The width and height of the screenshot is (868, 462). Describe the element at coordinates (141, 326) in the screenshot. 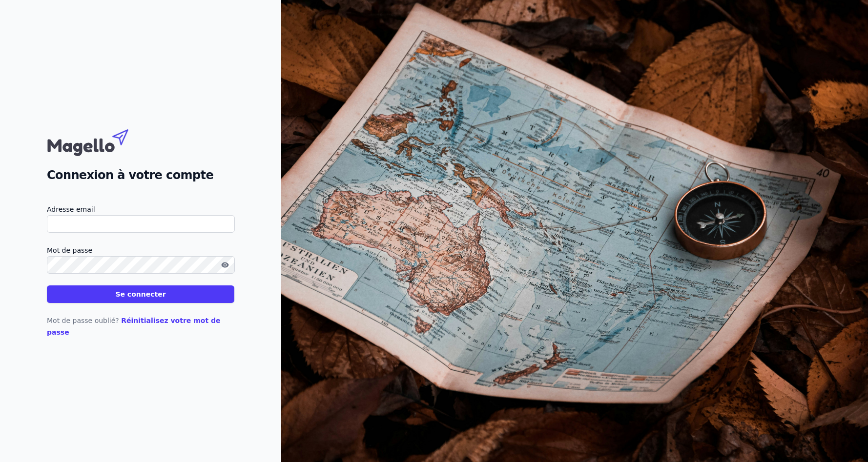

I see `p: Mot de passe oublié?` at that location.